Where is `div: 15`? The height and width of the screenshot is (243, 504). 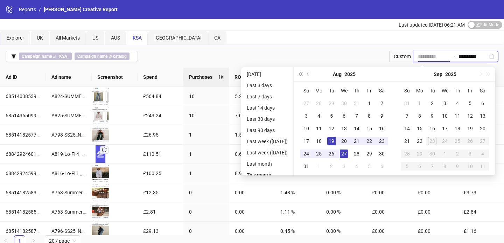
div: 15 is located at coordinates (420, 128).